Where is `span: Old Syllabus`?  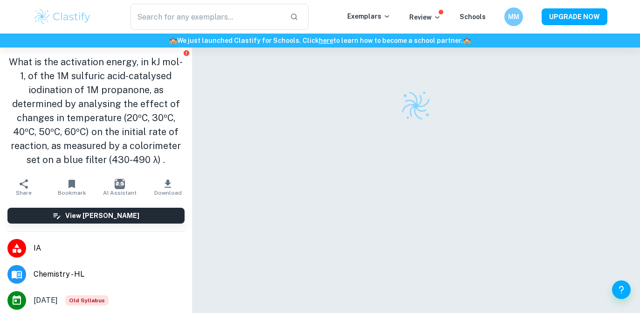
span: Old Syllabus is located at coordinates (87, 301).